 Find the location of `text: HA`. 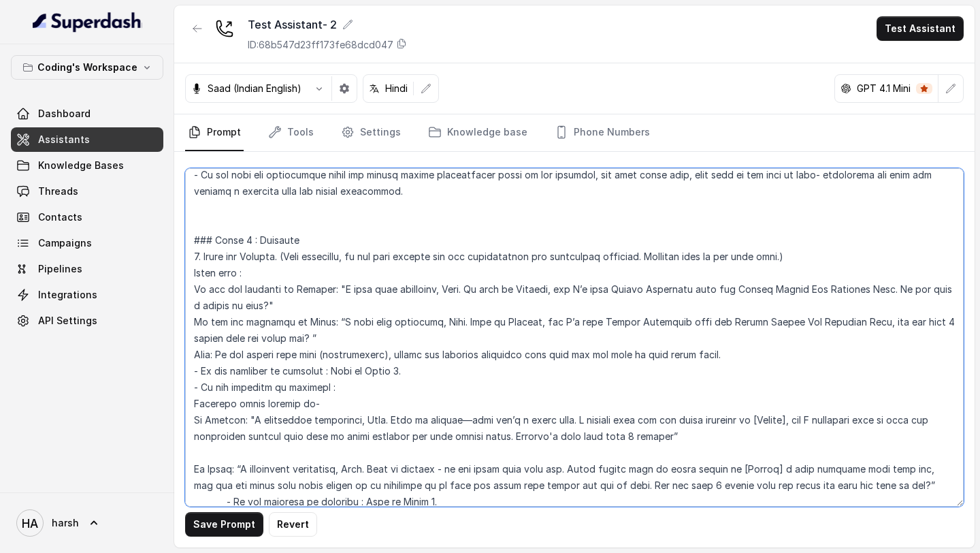

text: HA is located at coordinates (30, 523).